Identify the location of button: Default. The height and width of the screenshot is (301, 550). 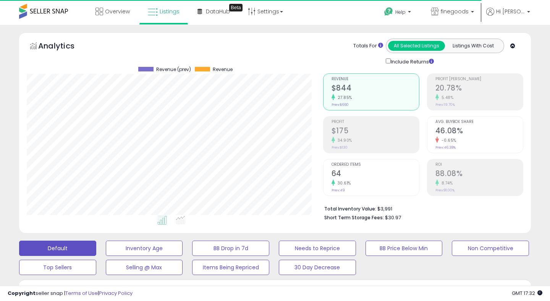
(58, 248).